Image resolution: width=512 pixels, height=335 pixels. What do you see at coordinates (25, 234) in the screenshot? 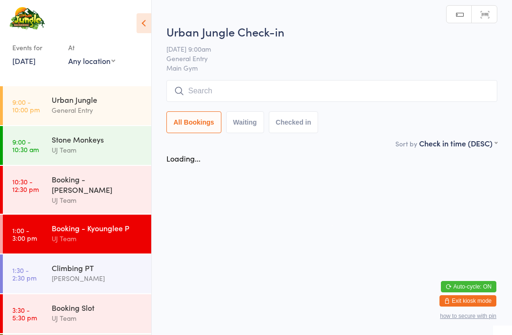
I see `time: 1:00 - 3:00 pm` at bounding box center [25, 234].